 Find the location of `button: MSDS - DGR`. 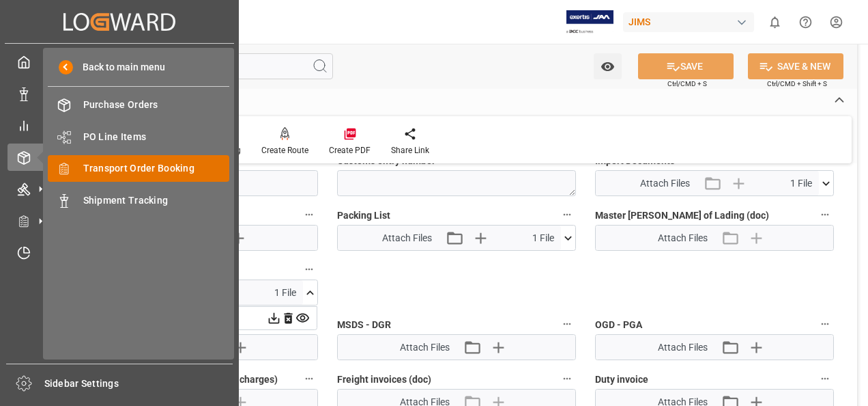

button: MSDS - DGR is located at coordinates (567, 324).